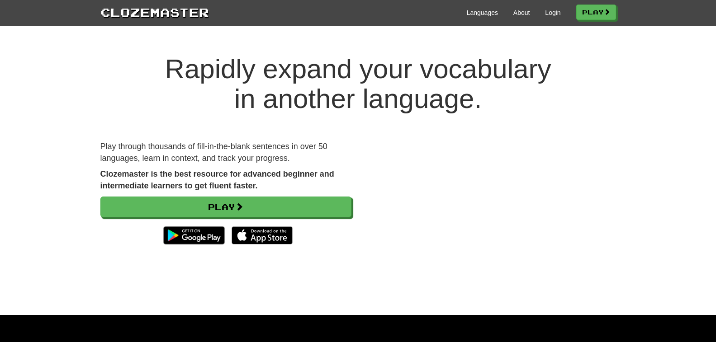 This screenshot has width=716, height=342. I want to click on a: About, so click(521, 13).